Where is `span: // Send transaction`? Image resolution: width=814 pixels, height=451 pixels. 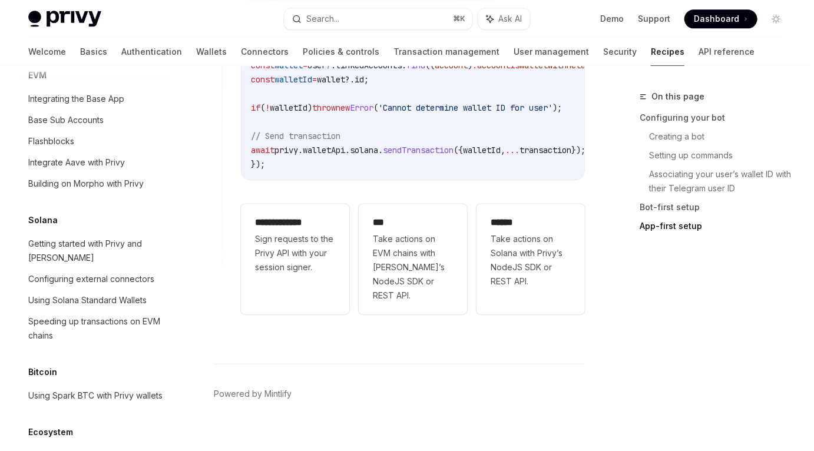 span: // Send transaction is located at coordinates (296, 136).